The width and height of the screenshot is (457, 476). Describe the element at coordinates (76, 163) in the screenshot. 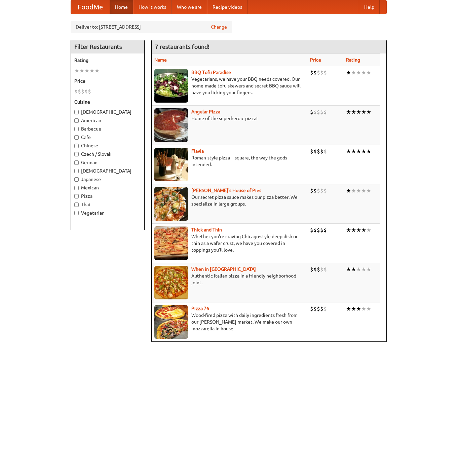

I see `input: German` at that location.